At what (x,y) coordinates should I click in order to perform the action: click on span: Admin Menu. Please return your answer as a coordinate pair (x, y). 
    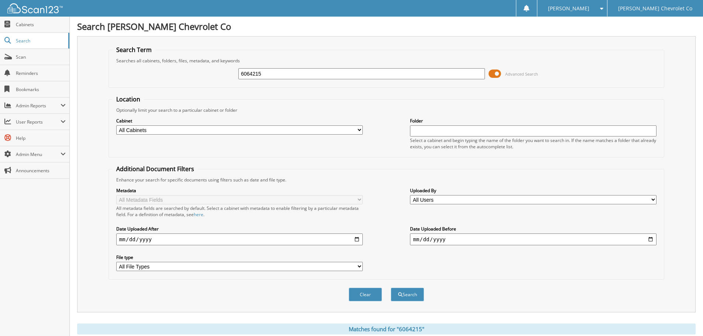
    Looking at the image, I should click on (38, 154).